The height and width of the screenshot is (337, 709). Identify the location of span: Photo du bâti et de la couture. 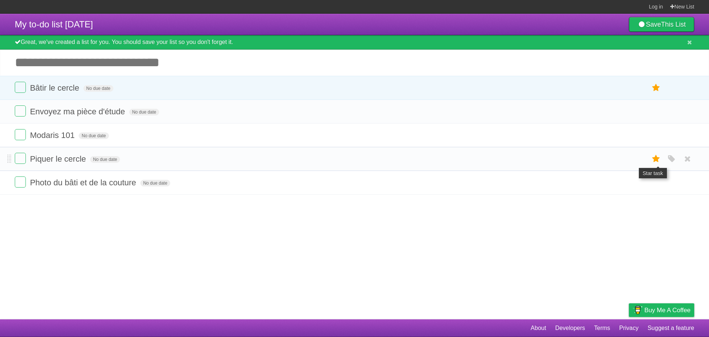
(84, 182).